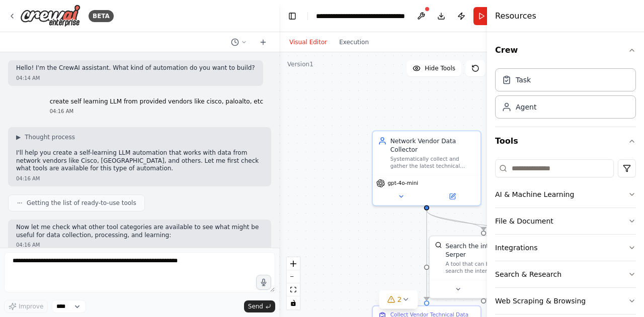  Describe the element at coordinates (293, 16) in the screenshot. I see `button: Hide left sidebar` at that location.